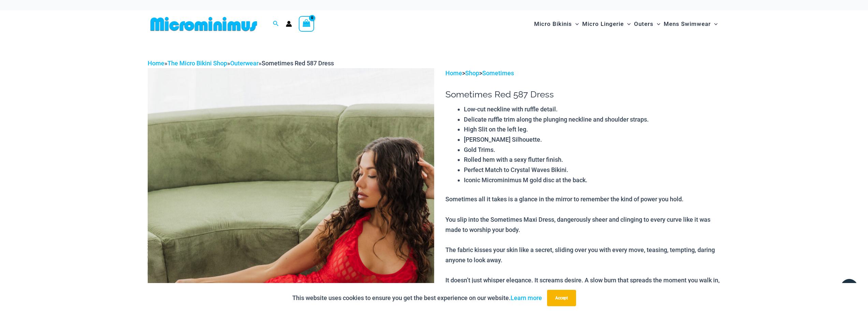  What do you see at coordinates (607, 24) in the screenshot?
I see `a: Micro LingerieMenu ToggleMenu Toggle` at bounding box center [607, 24].